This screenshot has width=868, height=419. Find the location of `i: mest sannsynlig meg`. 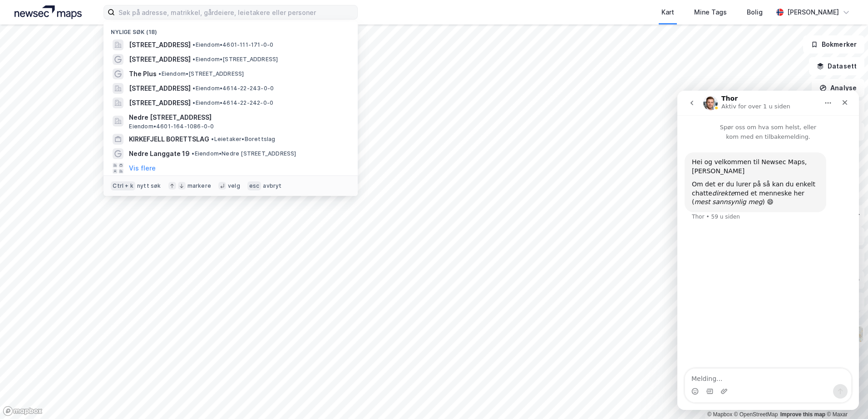

i: mest sannsynlig meg is located at coordinates (51, 111).